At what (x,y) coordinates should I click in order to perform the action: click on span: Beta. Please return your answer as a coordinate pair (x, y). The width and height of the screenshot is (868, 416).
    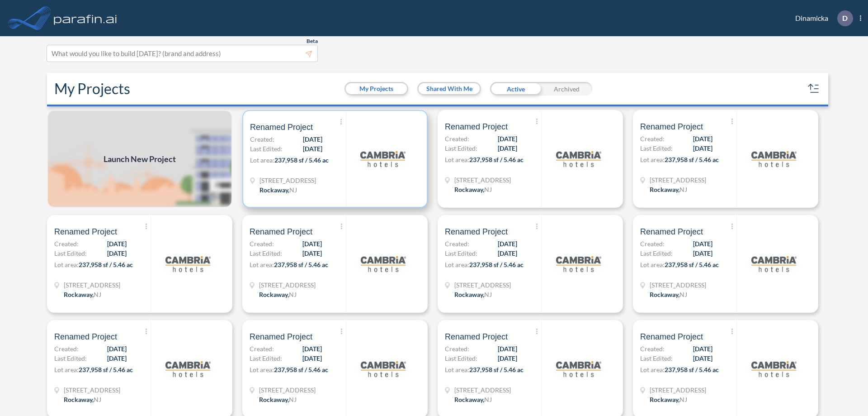
    Looking at the image, I should click on (312, 41).